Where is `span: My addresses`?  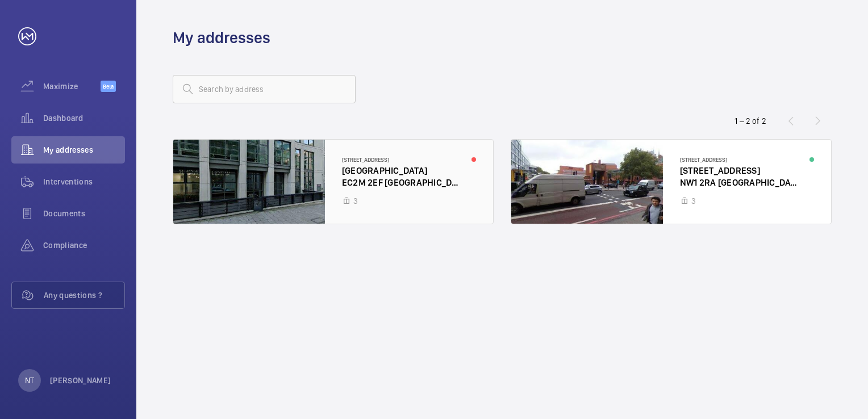
span: My addresses is located at coordinates (84, 150).